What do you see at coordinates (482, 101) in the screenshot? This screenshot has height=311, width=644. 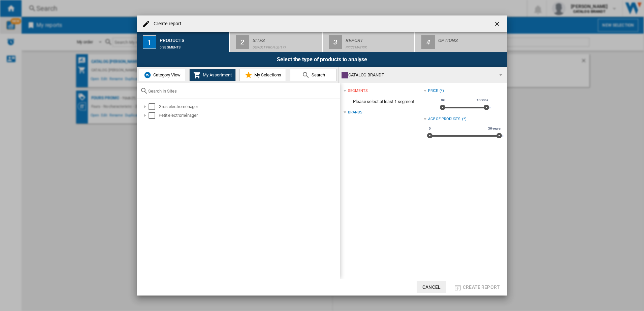 I see `span: 10000€` at bounding box center [482, 101].